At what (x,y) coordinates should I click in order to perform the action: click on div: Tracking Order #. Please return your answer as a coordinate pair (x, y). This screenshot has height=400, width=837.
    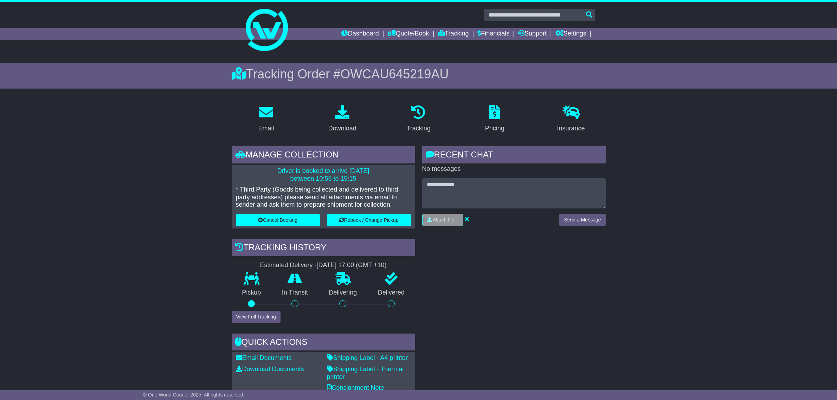
    Looking at the image, I should click on (419, 74).